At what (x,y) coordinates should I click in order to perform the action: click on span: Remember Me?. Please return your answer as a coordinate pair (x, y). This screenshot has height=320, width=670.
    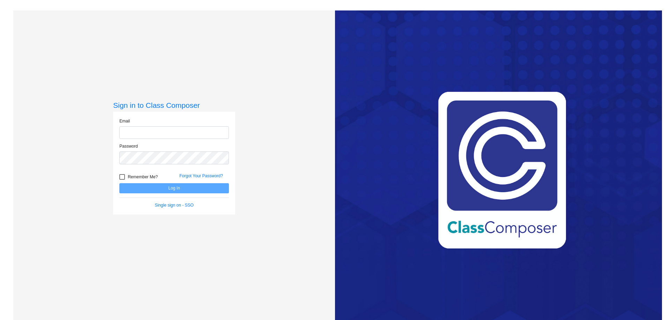
    Looking at the image, I should click on (143, 177).